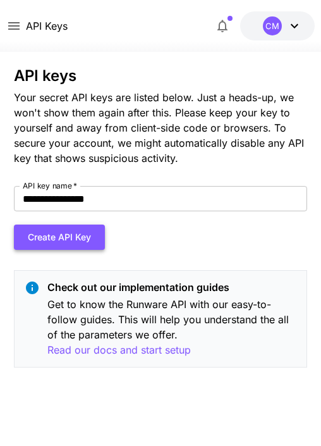  Describe the element at coordinates (59, 237) in the screenshot. I see `button: Create API Key` at that location.